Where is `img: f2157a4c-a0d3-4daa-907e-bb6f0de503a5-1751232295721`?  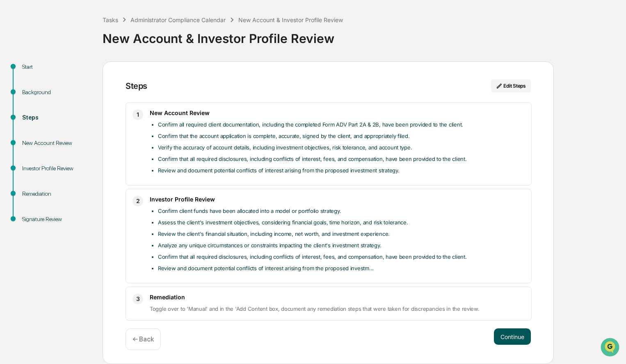 img: f2157a4c-a0d3-4daa-907e-bb6f0de503a5-1751232295721 is located at coordinates (10, 10).